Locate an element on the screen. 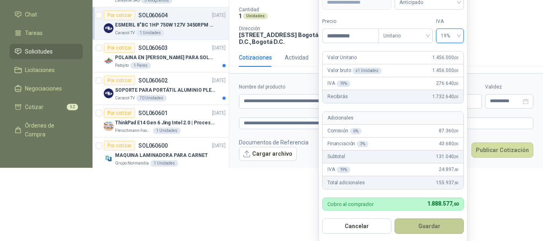 The width and height of the screenshot is (543, 241). p: Valor Unitario is located at coordinates (342, 58).